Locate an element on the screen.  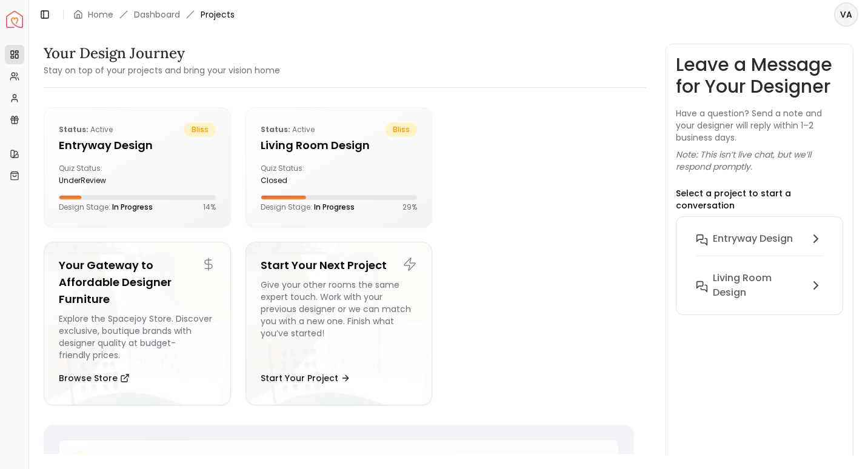
h5: entryway design is located at coordinates (137, 145).